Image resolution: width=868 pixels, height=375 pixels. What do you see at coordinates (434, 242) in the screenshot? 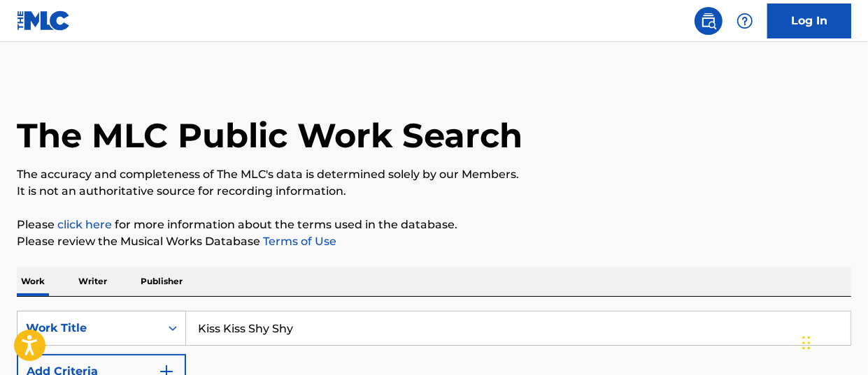
I see `p: Please review the Musical Works Database` at bounding box center [434, 242].